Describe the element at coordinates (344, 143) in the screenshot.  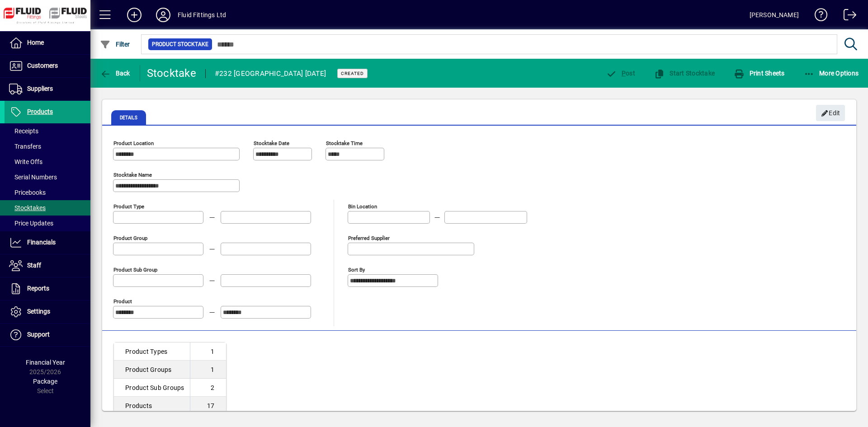
I see `mat-label: Stocktake Time` at that location.